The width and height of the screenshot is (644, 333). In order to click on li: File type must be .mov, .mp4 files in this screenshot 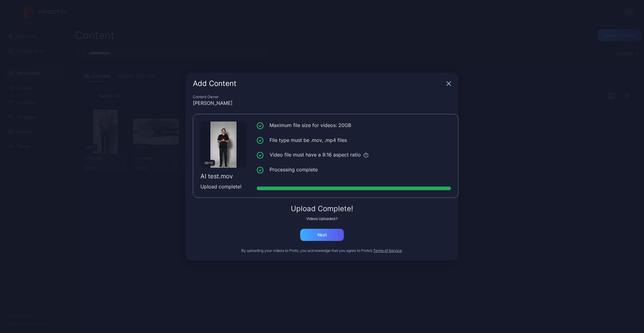, I will do `click(354, 140)`.